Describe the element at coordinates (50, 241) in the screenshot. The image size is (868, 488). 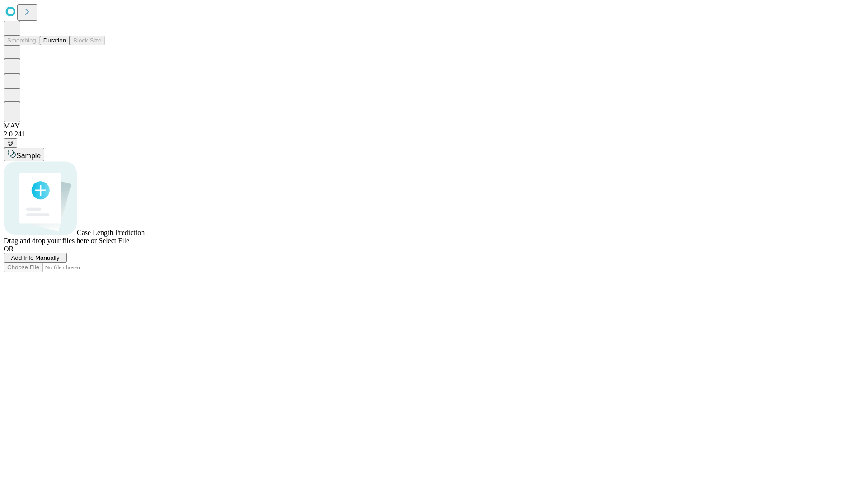
I see `span: Drag and drop your files here or` at that location.